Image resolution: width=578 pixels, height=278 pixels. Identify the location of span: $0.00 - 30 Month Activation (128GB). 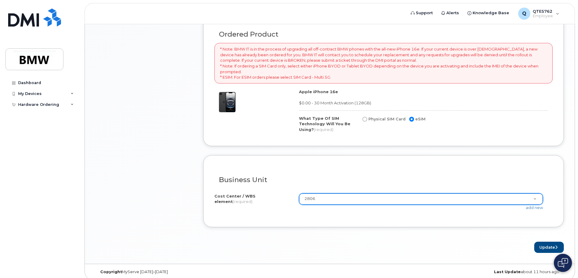
(335, 103).